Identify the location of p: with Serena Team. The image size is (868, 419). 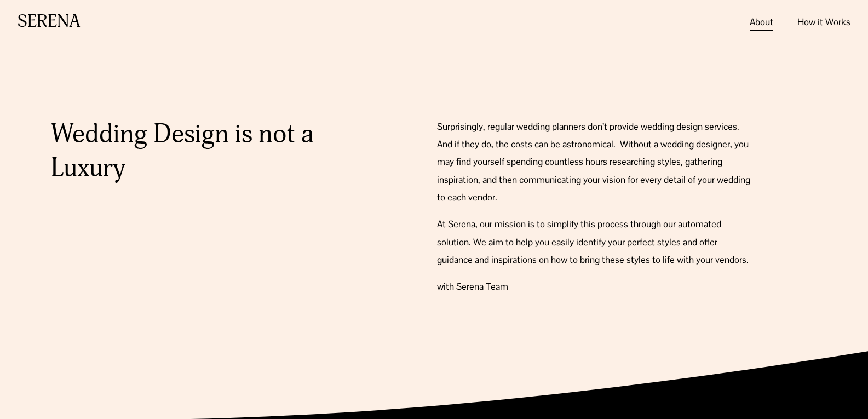
(595, 287).